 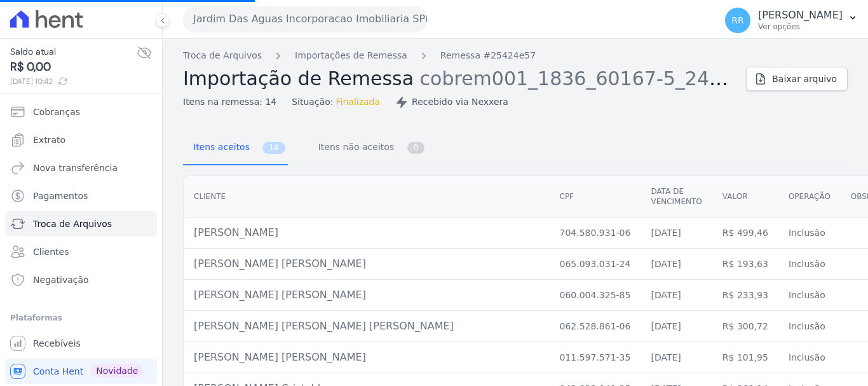 What do you see at coordinates (305, 148) in the screenshot?
I see `nav: Tab selector` at bounding box center [305, 148].